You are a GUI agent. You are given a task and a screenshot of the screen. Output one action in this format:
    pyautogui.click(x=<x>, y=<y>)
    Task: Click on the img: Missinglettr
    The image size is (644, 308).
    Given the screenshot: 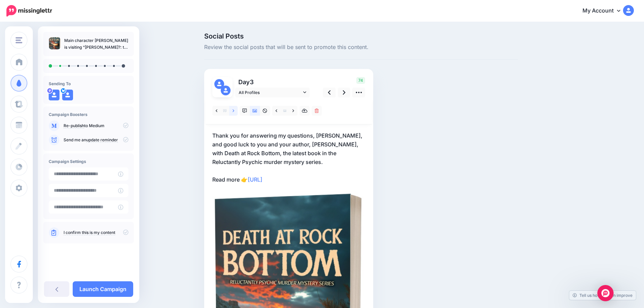 What is the action you would take?
    pyautogui.click(x=29, y=11)
    